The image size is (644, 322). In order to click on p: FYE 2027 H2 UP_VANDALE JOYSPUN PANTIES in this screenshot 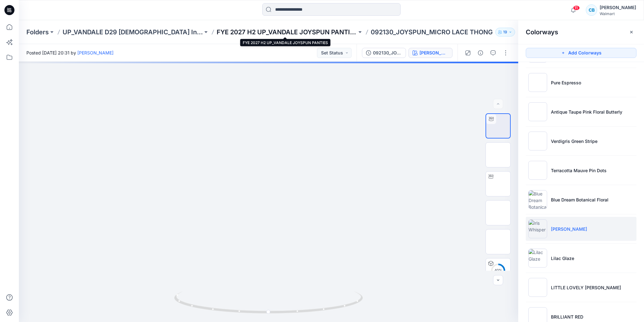, I will do `click(287, 32)`.